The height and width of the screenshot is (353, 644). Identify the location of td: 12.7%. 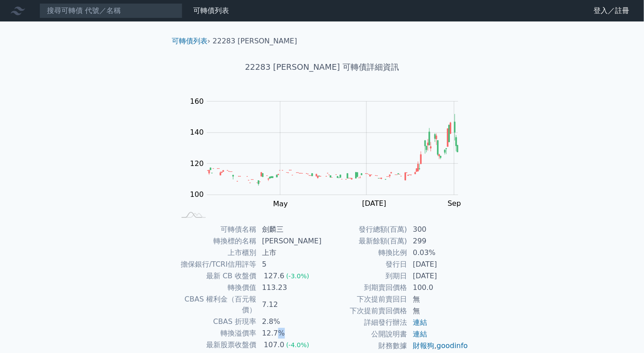
(289, 333).